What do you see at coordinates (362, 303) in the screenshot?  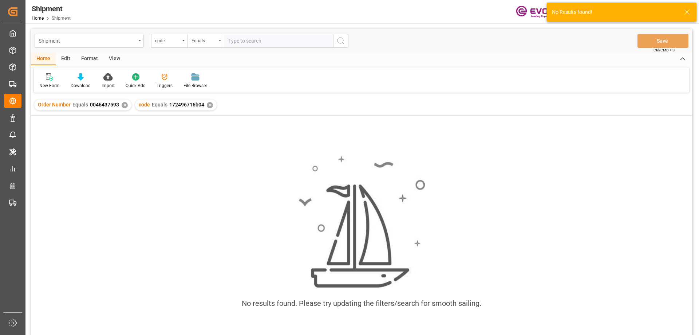 I see `div: No results found. Please try updating the filters/search for smooth sailing.` at bounding box center [362, 303].